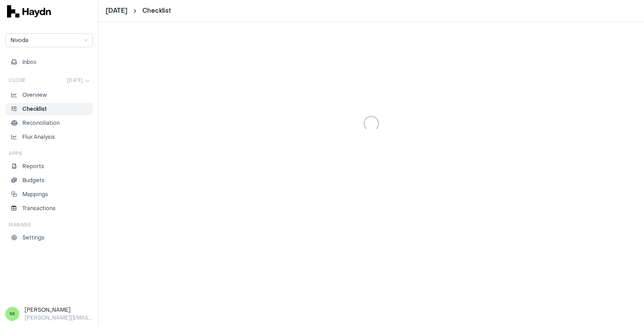 This screenshot has height=327, width=644. I want to click on a: Settings, so click(49, 237).